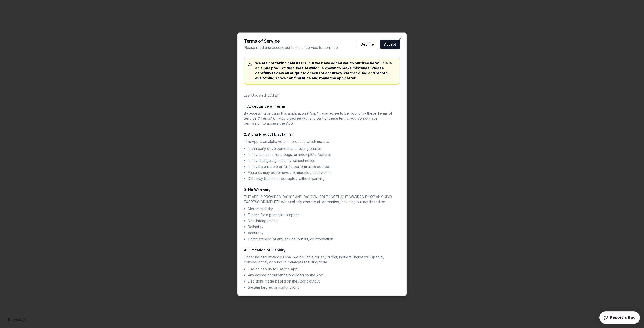 This screenshot has height=328, width=644. What do you see at coordinates (322, 269) in the screenshot?
I see `li: Use or inability to use the App` at bounding box center [322, 269].